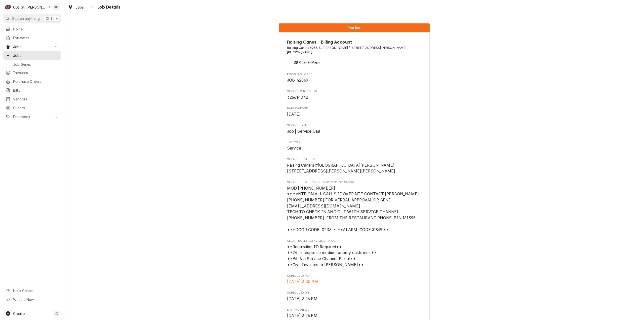 This screenshot has height=320, width=644. What do you see at coordinates (56, 7) in the screenshot?
I see `div: KH` at bounding box center [56, 7].